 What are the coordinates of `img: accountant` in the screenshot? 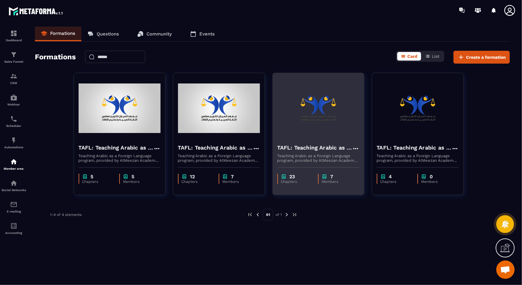 It's located at (14, 226).